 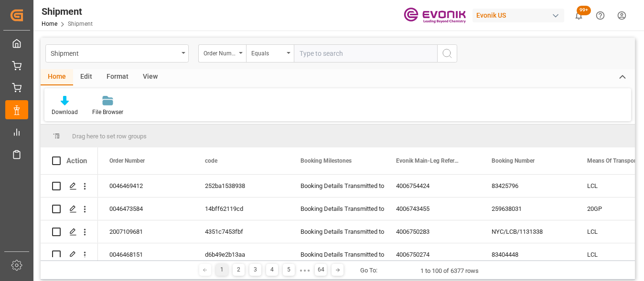 I want to click on div: Edit, so click(x=86, y=78).